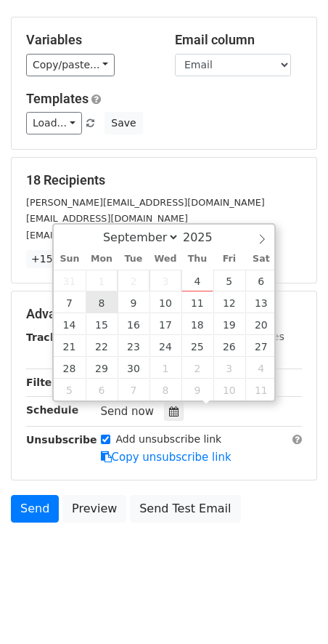 The height and width of the screenshot is (644, 328). I want to click on span: September 21, 2025, so click(70, 346).